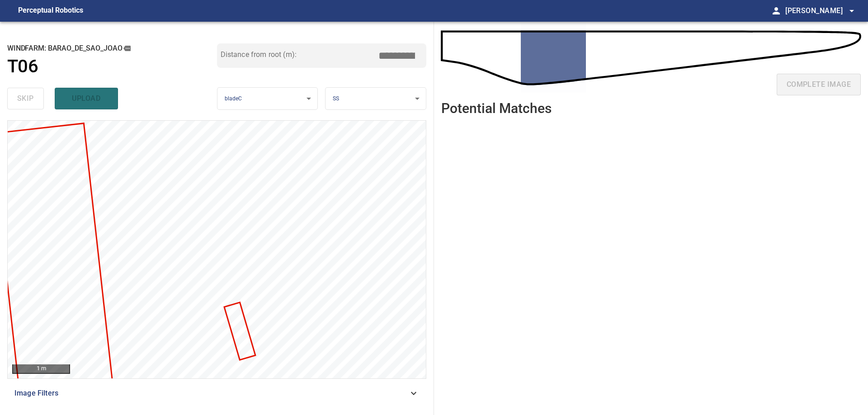 The width and height of the screenshot is (868, 415). What do you see at coordinates (112, 66) in the screenshot?
I see `a: T06` at bounding box center [112, 66].